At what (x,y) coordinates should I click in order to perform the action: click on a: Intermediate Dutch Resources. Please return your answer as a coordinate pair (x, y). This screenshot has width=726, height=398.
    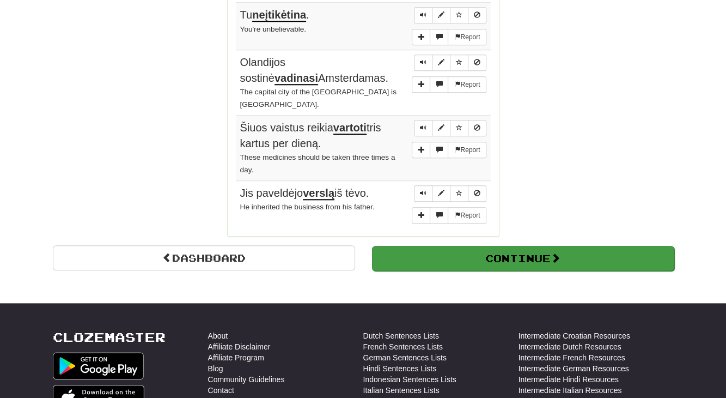
    Looking at the image, I should click on (570, 347).